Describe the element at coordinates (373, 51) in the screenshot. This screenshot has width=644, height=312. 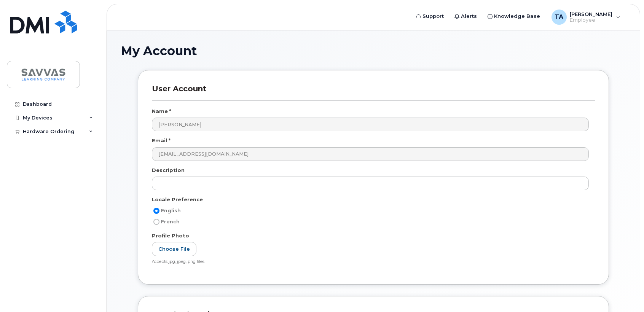
I see `h1: My Account` at that location.